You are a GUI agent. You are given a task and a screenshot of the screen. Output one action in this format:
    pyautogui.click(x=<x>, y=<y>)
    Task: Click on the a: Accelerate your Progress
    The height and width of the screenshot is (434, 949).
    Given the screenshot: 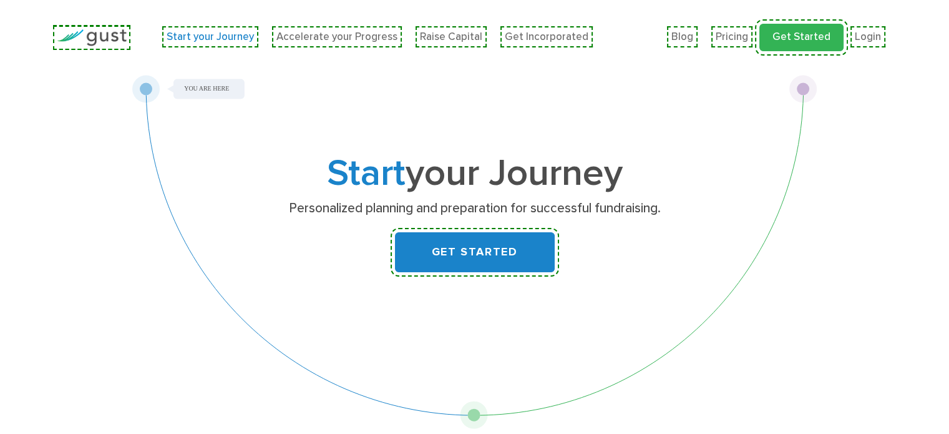 What is the action you would take?
    pyautogui.click(x=337, y=37)
    